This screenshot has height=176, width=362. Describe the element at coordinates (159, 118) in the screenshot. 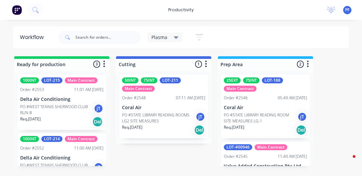

I see `p: PO #STATE LIBRARY READING ROOMS LG2 SITE MEASURES` at that location.